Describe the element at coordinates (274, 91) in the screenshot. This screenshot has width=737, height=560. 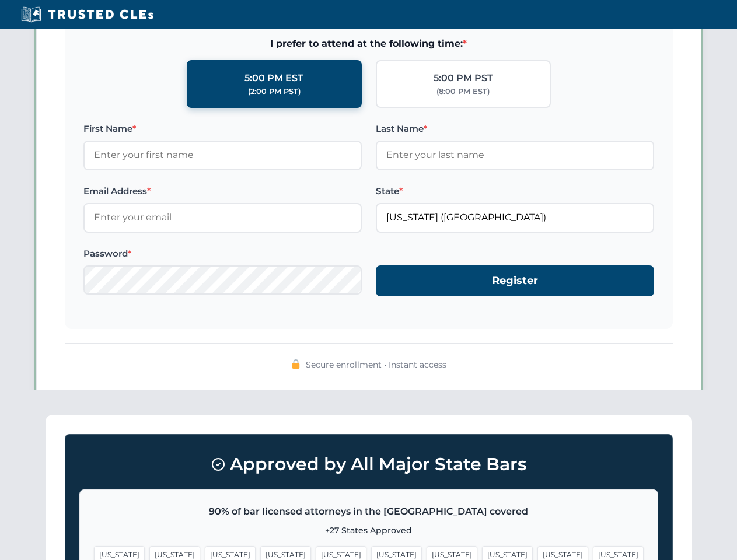
I see `div: (2:00 PM PST)` at that location.